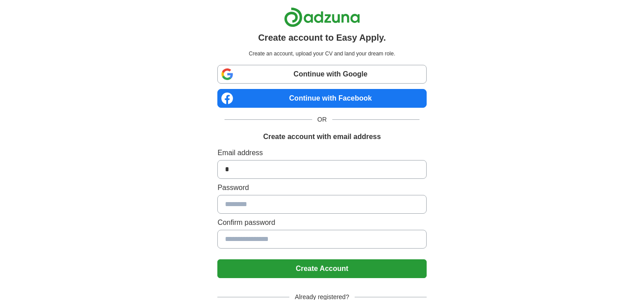 Image resolution: width=644 pixels, height=300 pixels. I want to click on img: Adzuna logo, so click(322, 17).